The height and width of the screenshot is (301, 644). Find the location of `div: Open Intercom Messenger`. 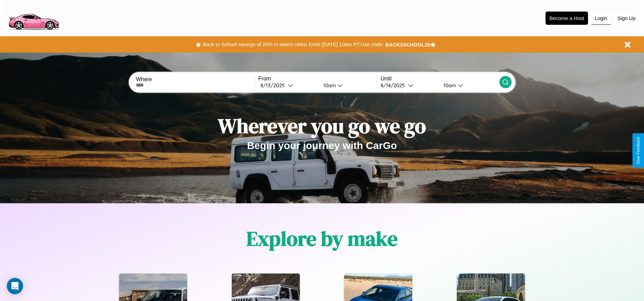

div: Open Intercom Messenger is located at coordinates (15, 287).